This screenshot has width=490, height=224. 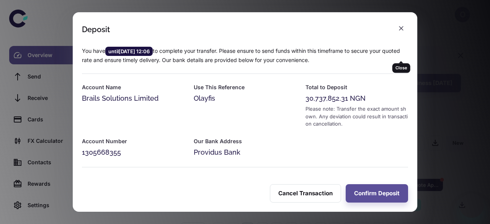 I want to click on div: 30,737,852.31 NGN, so click(x=357, y=98).